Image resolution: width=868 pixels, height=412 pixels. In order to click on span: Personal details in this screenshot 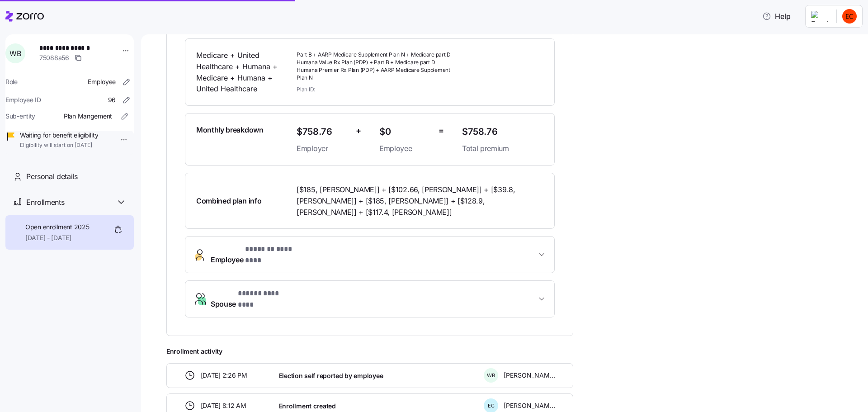, I will do `click(52, 177)`.